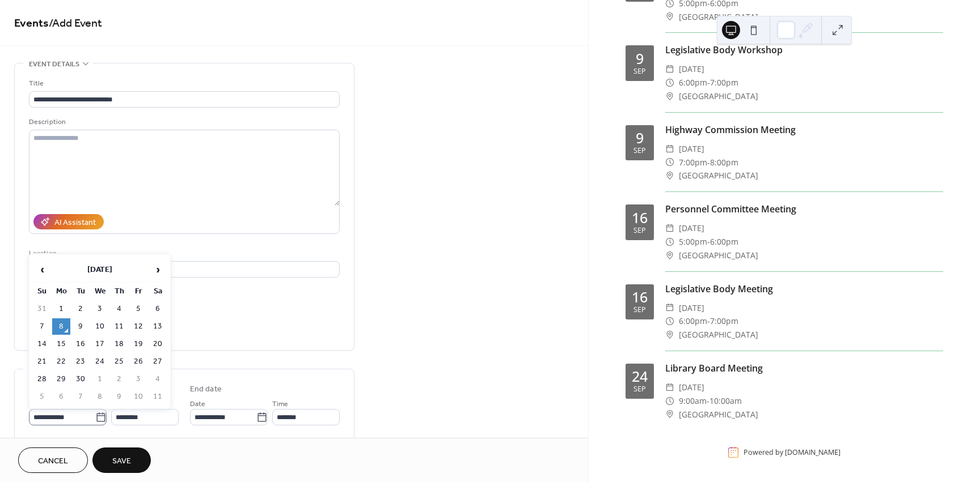 This screenshot has width=980, height=482. What do you see at coordinates (54, 64) in the screenshot?
I see `span: Event details` at bounding box center [54, 64].